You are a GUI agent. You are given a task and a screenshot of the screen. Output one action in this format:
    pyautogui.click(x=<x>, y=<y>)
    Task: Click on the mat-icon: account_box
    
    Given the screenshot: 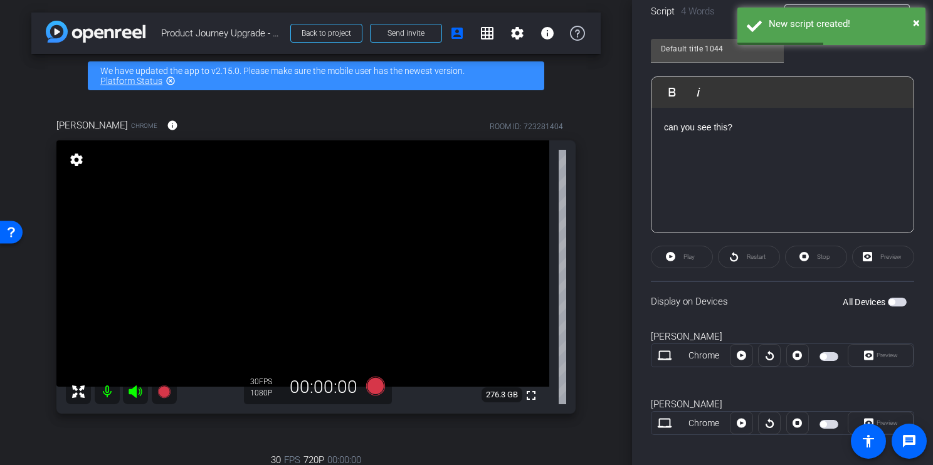 What is the action you would take?
    pyautogui.click(x=457, y=33)
    